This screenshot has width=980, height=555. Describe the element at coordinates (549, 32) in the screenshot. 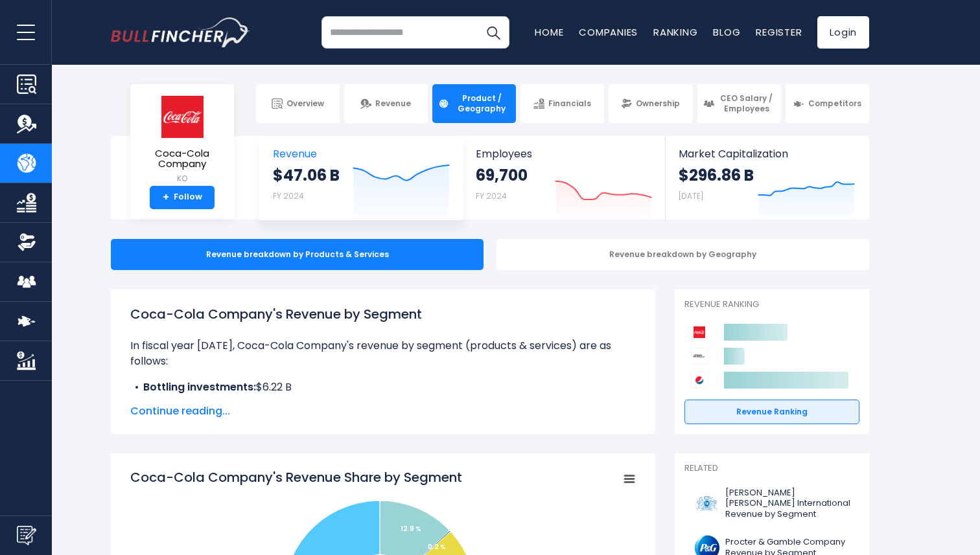

I see `a: Home` at that location.